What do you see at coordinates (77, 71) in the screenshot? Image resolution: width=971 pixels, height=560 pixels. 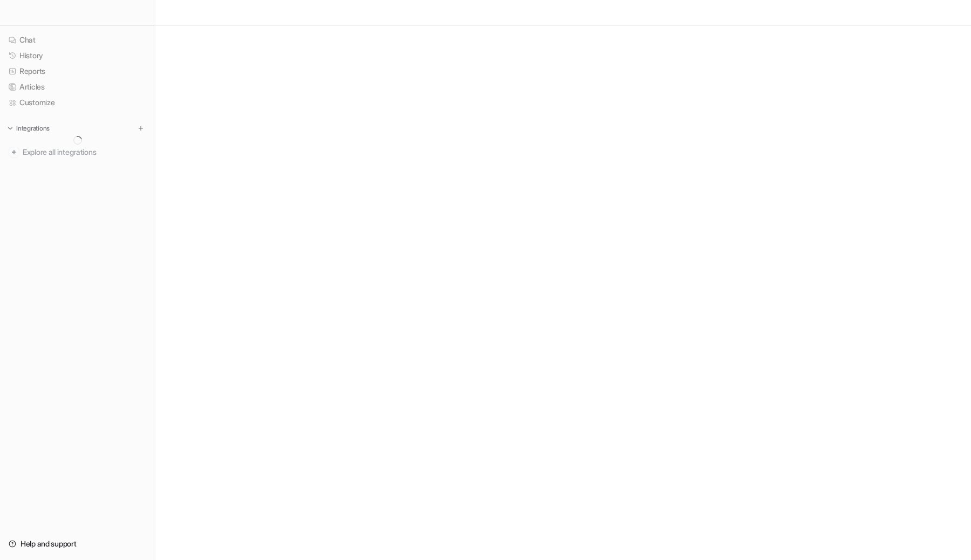 I see `a: Reports` at bounding box center [77, 71].